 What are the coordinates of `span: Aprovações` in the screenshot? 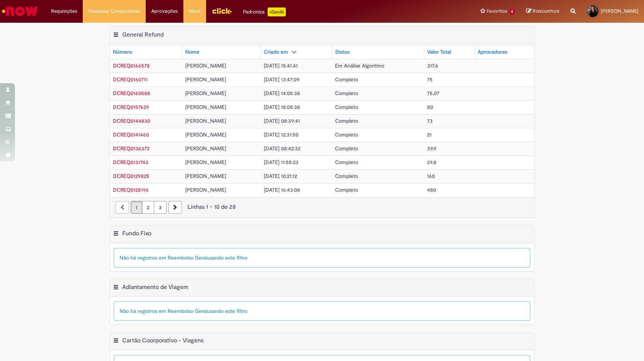 It's located at (164, 11).